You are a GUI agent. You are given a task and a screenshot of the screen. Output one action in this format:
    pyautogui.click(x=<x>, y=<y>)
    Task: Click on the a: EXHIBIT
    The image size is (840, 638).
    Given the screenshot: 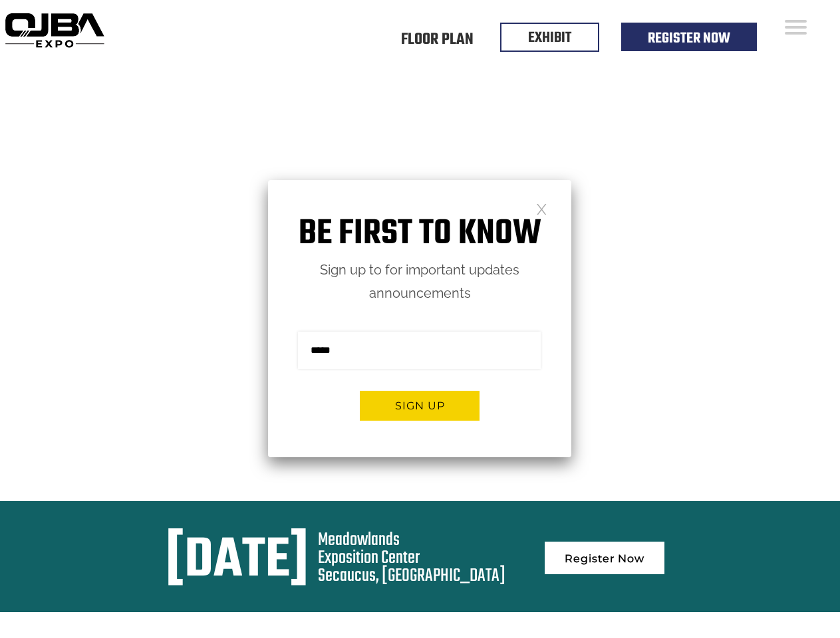 What is the action you would take?
    pyautogui.click(x=549, y=38)
    